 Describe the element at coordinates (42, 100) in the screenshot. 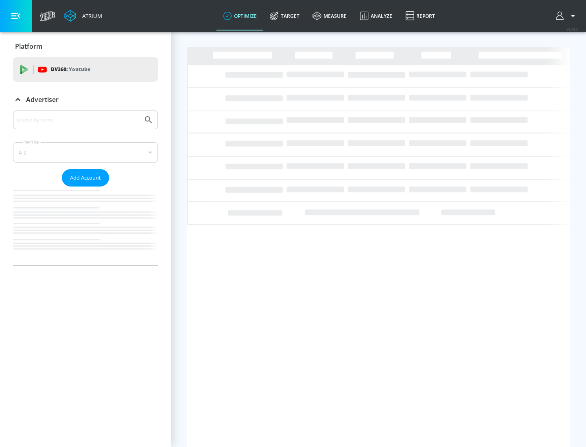

I see `p: Advertiser` at that location.